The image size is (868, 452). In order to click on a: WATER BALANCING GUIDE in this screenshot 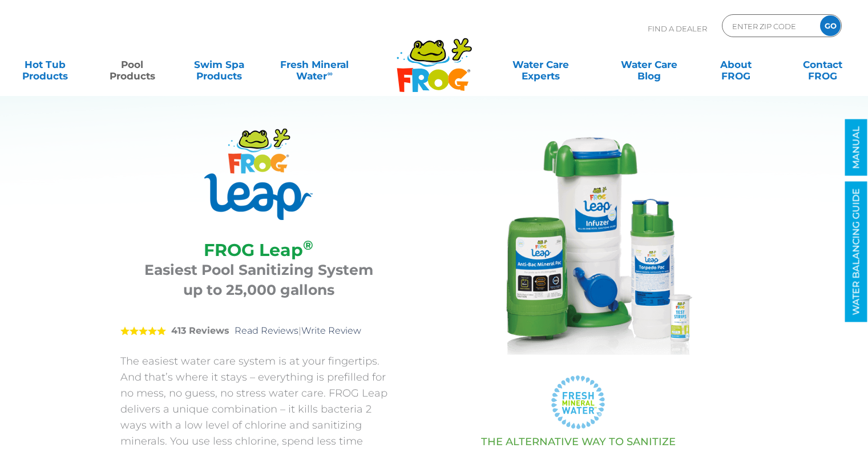, I will do `click(856, 252)`.